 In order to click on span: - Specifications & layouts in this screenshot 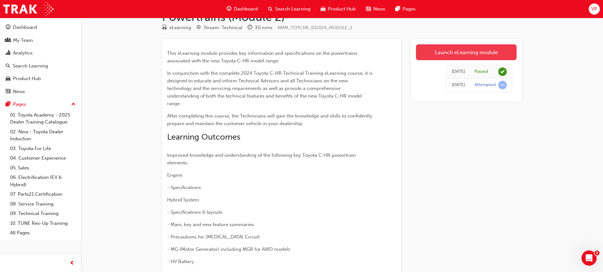, I will do `click(195, 212)`.